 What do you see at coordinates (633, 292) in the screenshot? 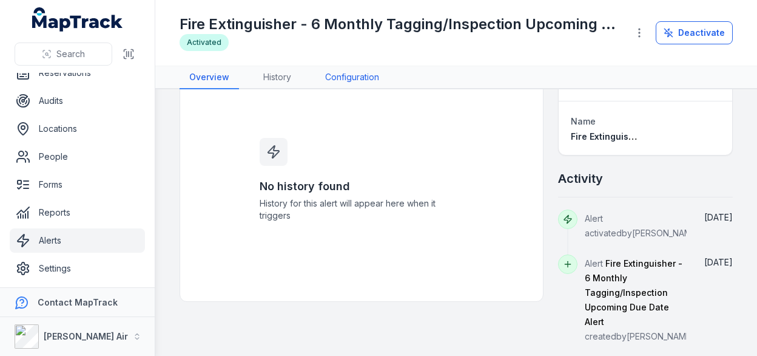
I see `span: Fire Extinguisher - 6 Monthly Tagging/Inspection Upcoming Due Date Alert` at bounding box center [633, 292].